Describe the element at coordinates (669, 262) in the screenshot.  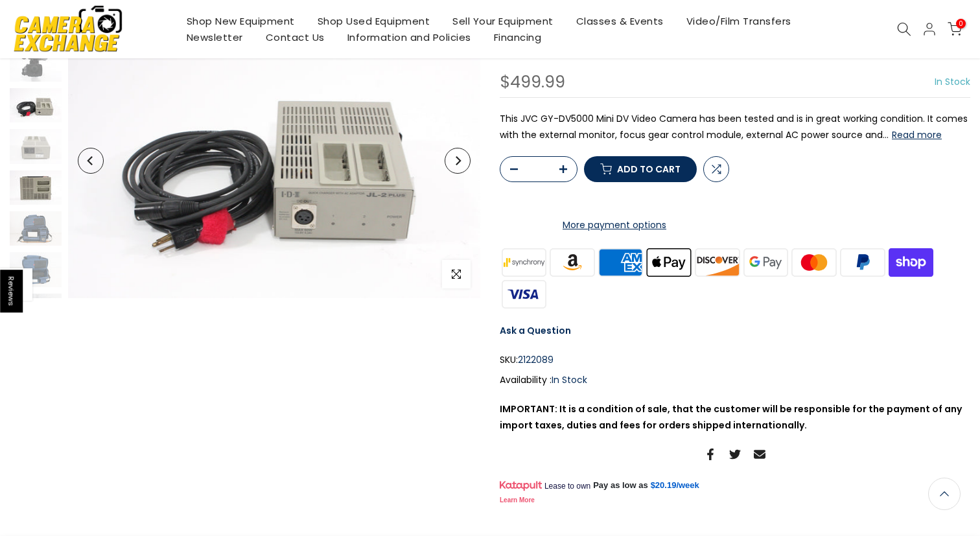
I see `img: apple pay` at that location.